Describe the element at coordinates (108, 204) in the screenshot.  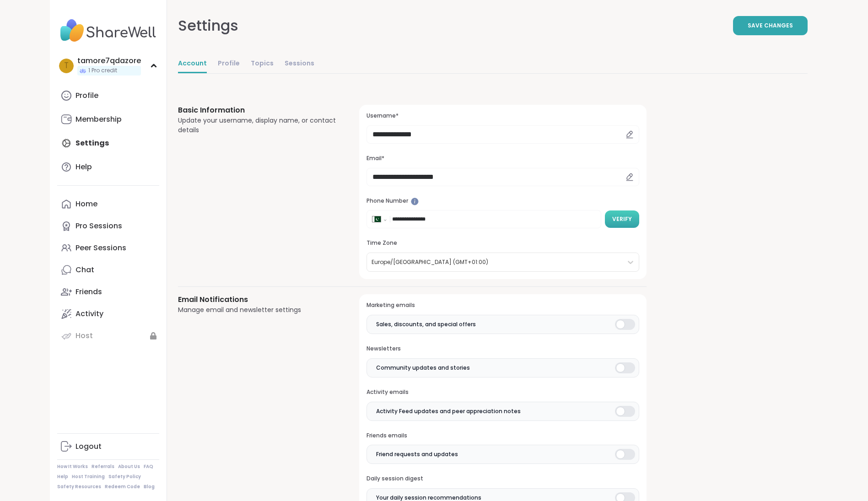
I see `a: Home` at that location.